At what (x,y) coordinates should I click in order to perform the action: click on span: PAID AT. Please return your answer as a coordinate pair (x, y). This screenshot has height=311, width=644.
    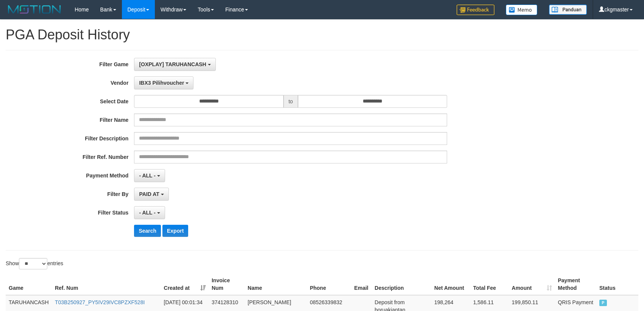
    Looking at the image, I should click on (149, 194).